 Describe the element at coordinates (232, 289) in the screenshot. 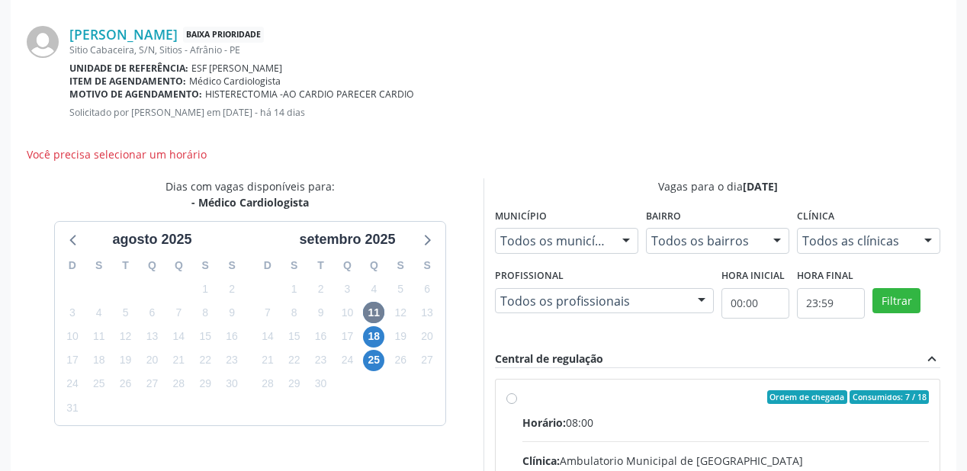

I see `span: sábado, 2 de agosto de 2025` at that location.